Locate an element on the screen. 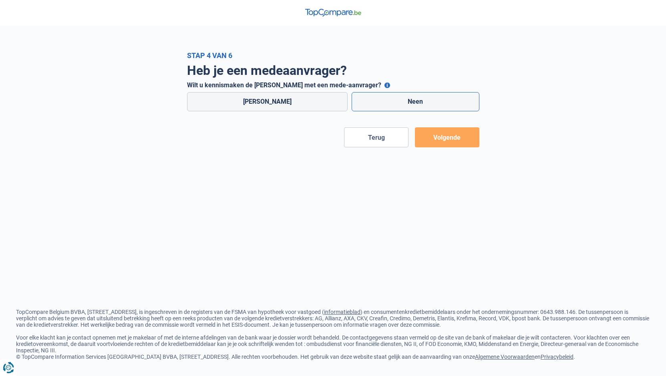 The height and width of the screenshot is (376, 666). div: Stap 4 van 6 is located at coordinates (333, 55).